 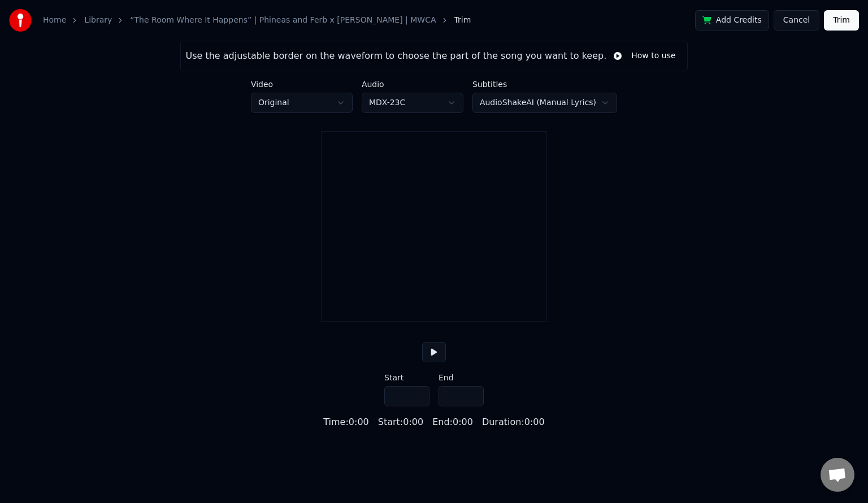 What do you see at coordinates (257, 20) in the screenshot?
I see `nav: breadcrumb` at bounding box center [257, 20].